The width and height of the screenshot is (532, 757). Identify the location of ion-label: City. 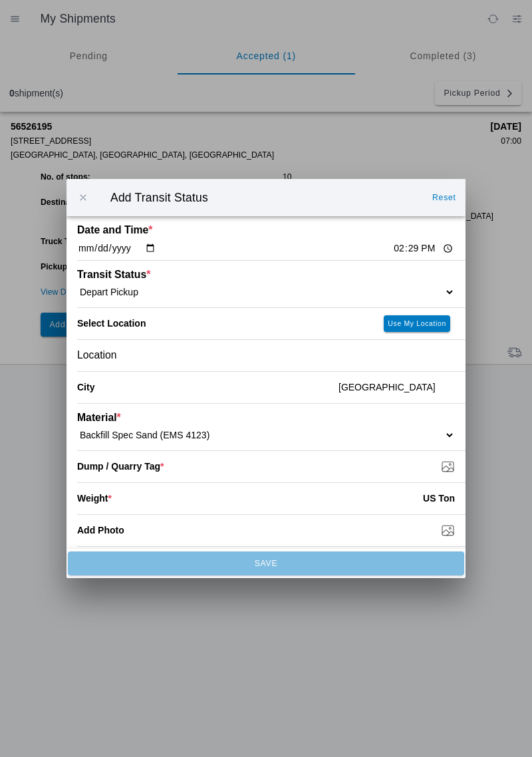
(202, 387).